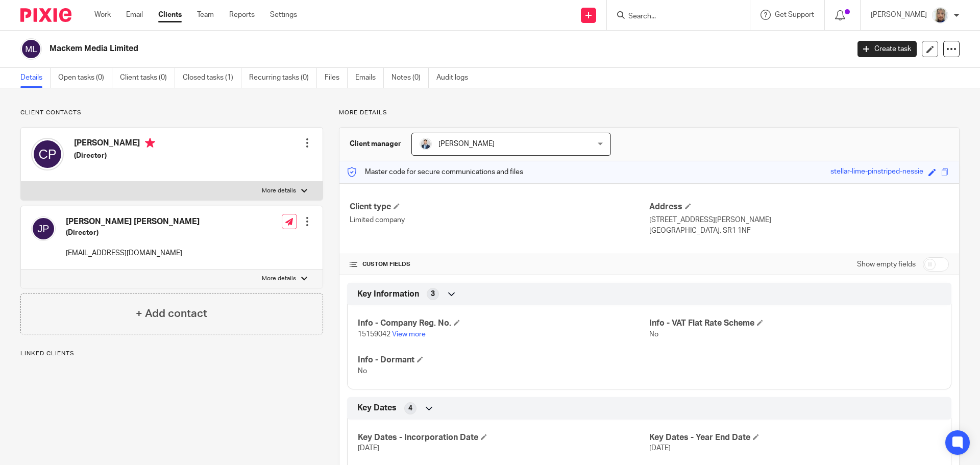 Image resolution: width=980 pixels, height=465 pixels. What do you see at coordinates (799, 207) in the screenshot?
I see `h4: Address` at bounding box center [799, 207].